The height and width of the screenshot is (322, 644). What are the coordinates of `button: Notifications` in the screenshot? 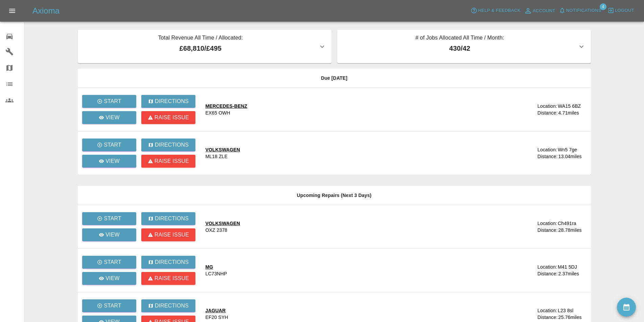 It's located at (580, 11).